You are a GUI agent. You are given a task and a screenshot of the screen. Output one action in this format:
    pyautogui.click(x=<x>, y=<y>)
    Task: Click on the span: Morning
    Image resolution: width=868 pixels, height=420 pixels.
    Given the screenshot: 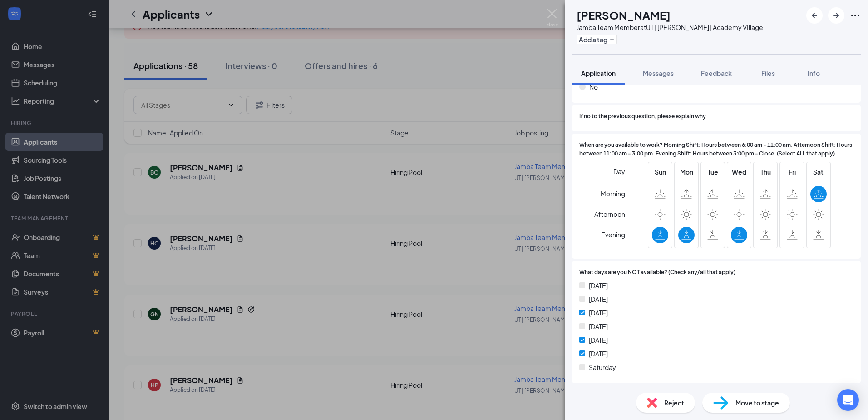 What is the action you would take?
    pyautogui.click(x=613, y=194)
    